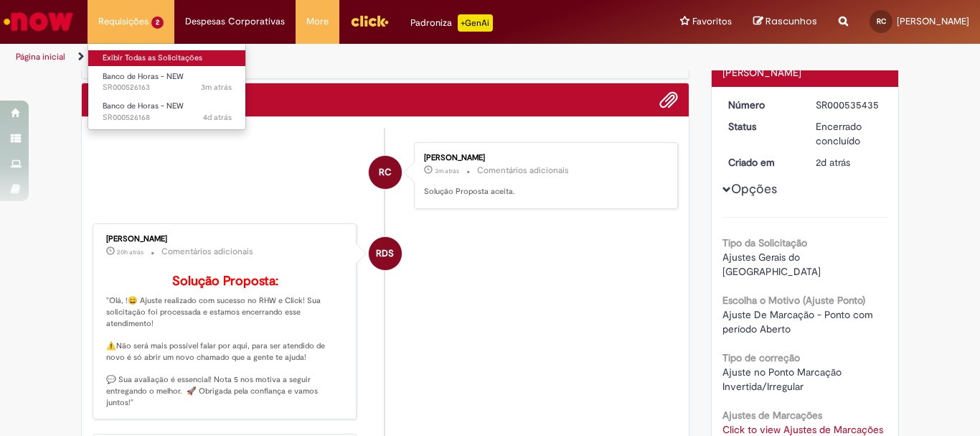 The width and height of the screenshot is (980, 436). What do you see at coordinates (385, 254) in the screenshot?
I see `div: Raquel De Souza` at bounding box center [385, 254].